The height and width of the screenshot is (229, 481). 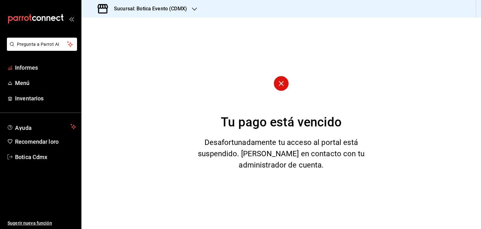 I want to click on font: Inventarios, so click(x=29, y=98).